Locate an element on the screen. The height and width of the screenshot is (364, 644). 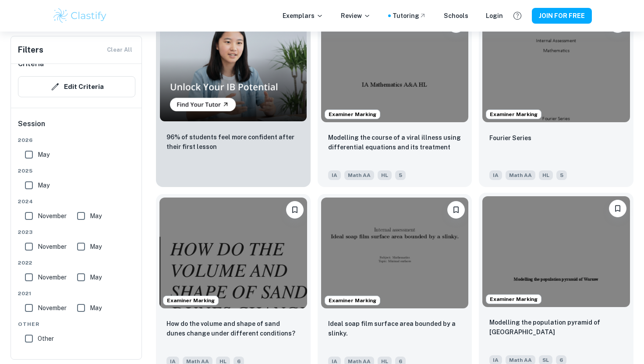
a: Examiner MarkingPlease log in to bookmark exemplarsModelling the course of a viral illness using ... is located at coordinates (395, 98).